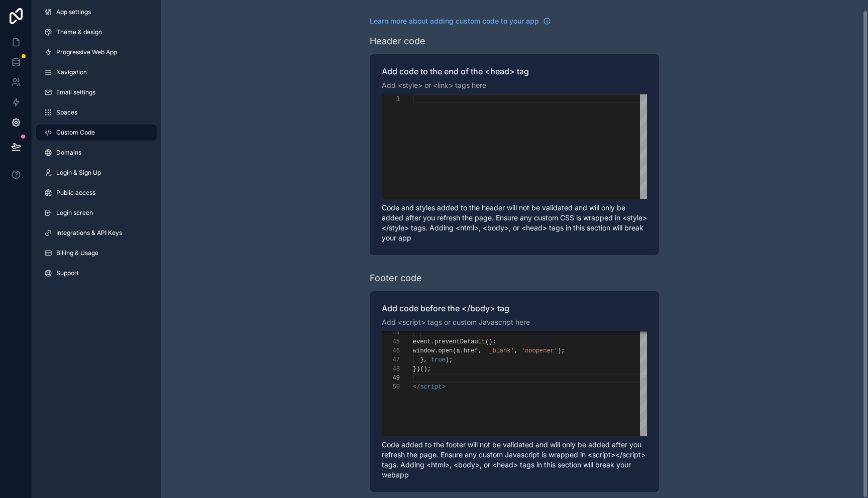 This screenshot has width=868, height=498. I want to click on span: window, so click(423, 351).